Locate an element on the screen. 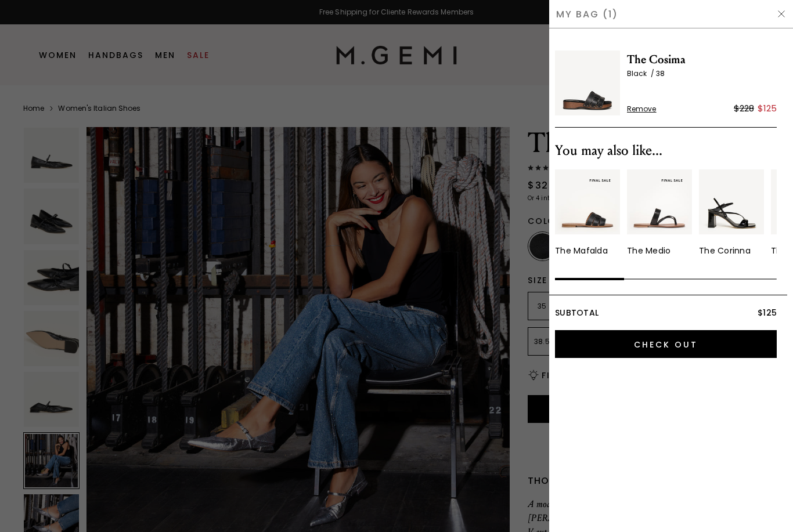 The image size is (793, 532). input: Check Out is located at coordinates (665, 344).